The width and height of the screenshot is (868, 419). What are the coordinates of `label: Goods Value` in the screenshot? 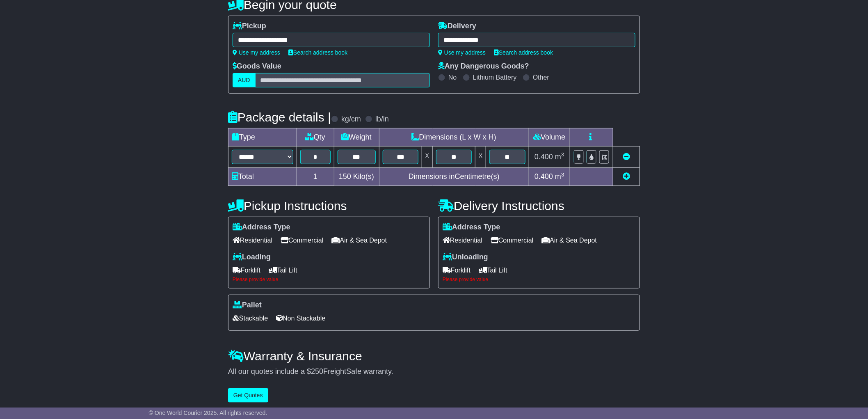 It's located at (257, 66).